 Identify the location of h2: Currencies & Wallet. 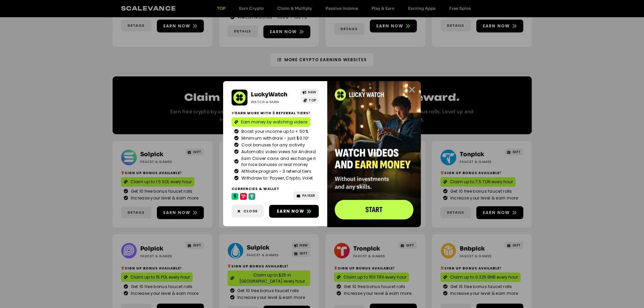
(275, 189).